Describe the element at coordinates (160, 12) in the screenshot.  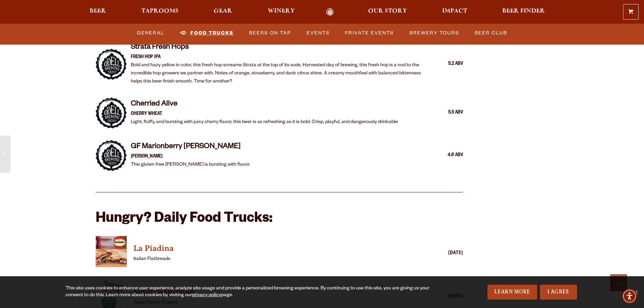
I see `a: Taprooms` at that location.